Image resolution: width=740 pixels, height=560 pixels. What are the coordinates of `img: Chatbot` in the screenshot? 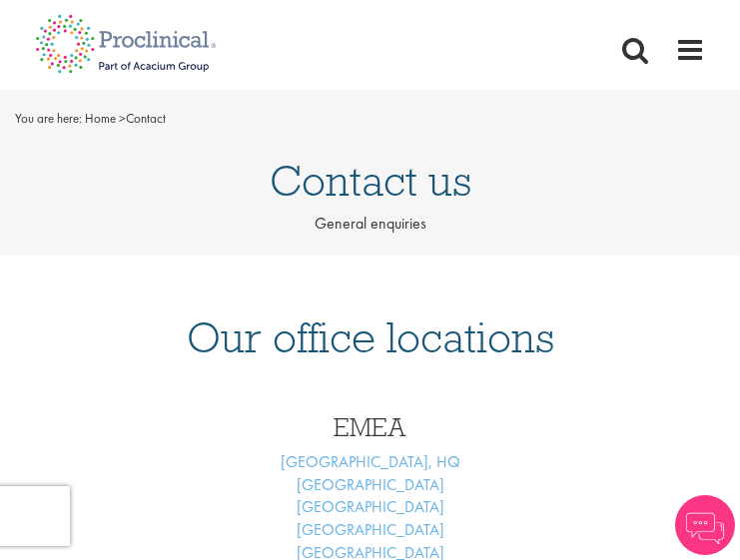 It's located at (705, 525).